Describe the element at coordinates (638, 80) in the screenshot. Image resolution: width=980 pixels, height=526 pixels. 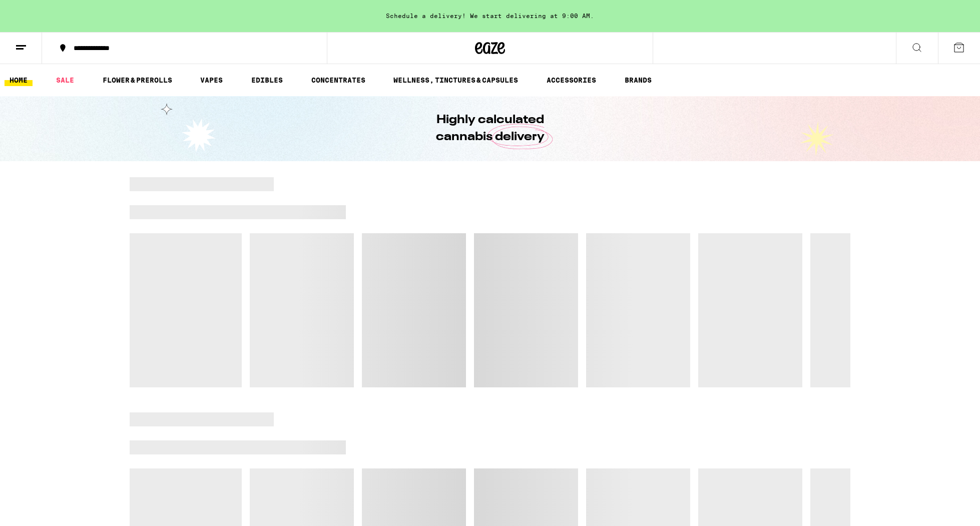
I see `a: BRANDS` at that location.